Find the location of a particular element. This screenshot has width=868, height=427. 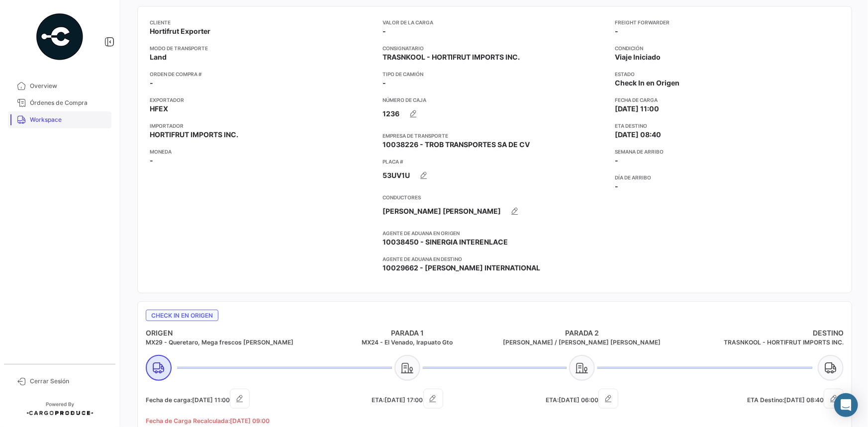

img: powered-by.png is located at coordinates (60, 37).